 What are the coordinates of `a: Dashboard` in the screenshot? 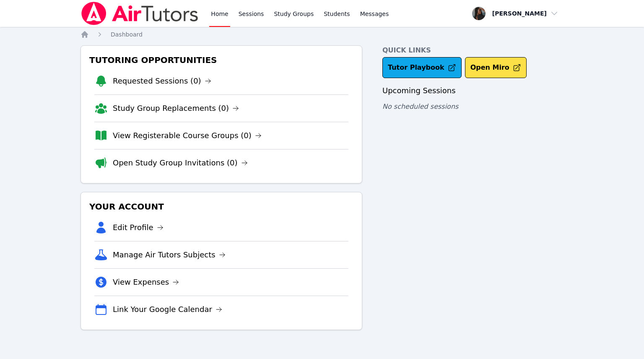 It's located at (127, 34).